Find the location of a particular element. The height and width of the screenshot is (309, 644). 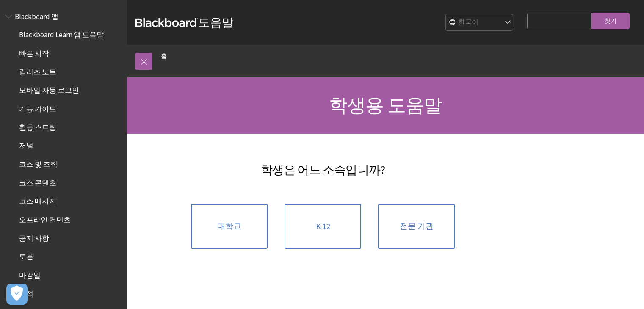

span: 마감일 is located at coordinates (29, 273).